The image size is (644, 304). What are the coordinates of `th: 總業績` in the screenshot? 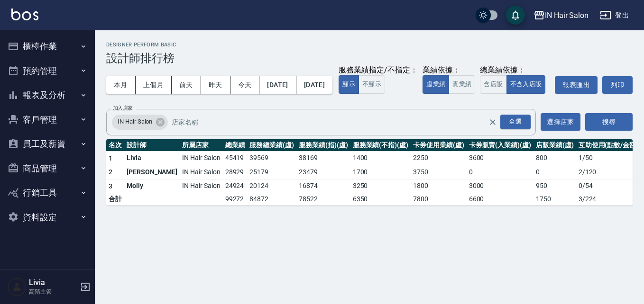 It's located at (235, 145).